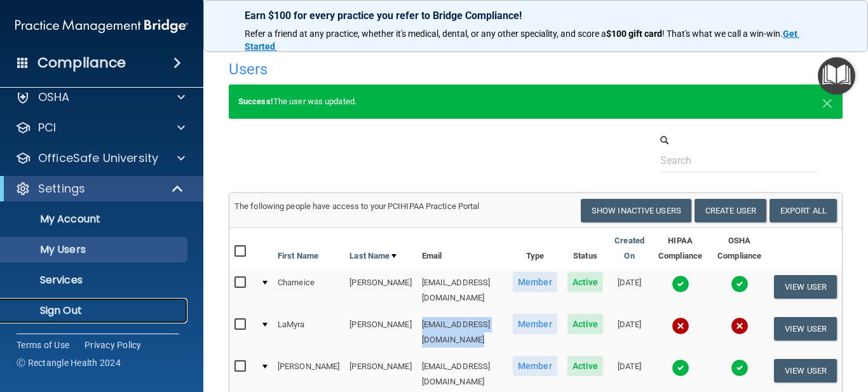  I want to click on a: Created On, so click(630, 248).